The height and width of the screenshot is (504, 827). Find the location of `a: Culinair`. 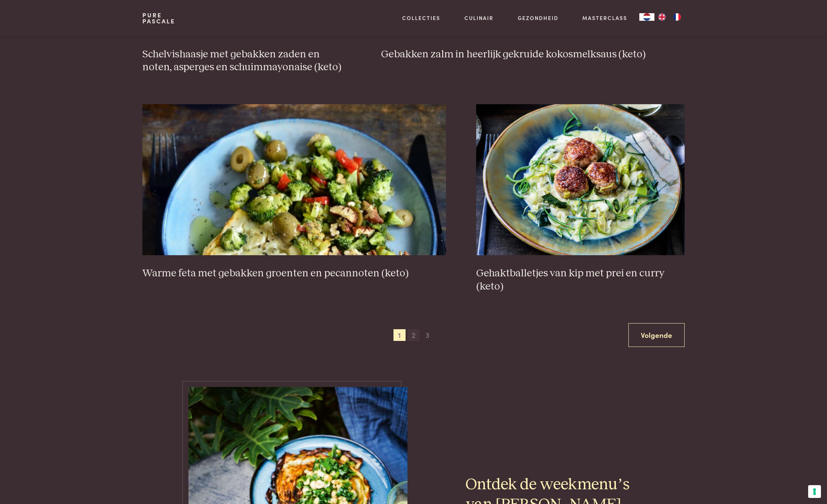

a: Culinair is located at coordinates (479, 18).